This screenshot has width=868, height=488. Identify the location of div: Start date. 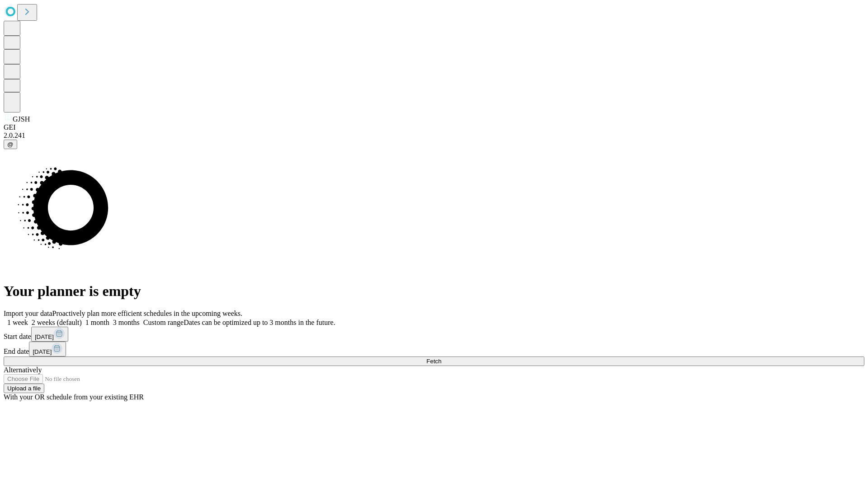
(434, 334).